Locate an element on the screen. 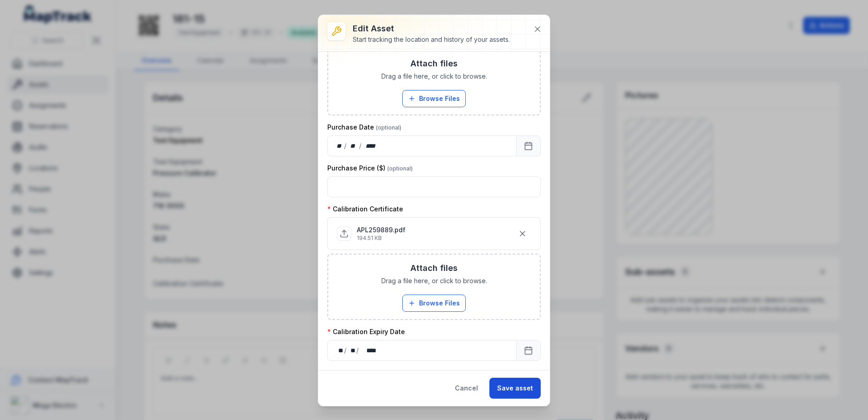 Image resolution: width=868 pixels, height=420 pixels. p: APL259889.pdf is located at coordinates (381, 230).